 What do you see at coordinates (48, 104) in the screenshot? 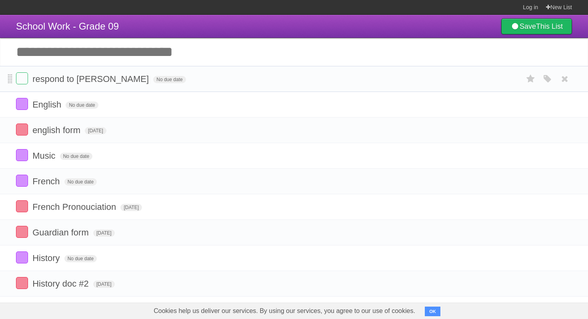
I see `span: English` at bounding box center [48, 104].